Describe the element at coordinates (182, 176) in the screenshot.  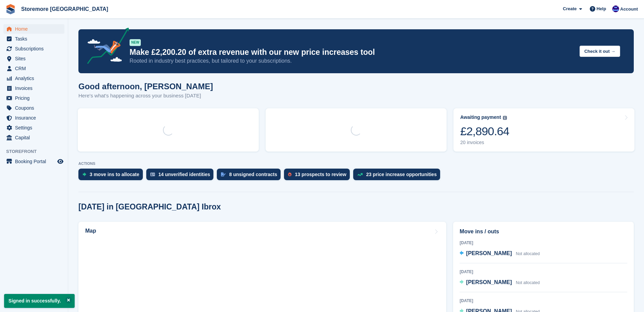
I see `a: 14 unverified identities` at that location.